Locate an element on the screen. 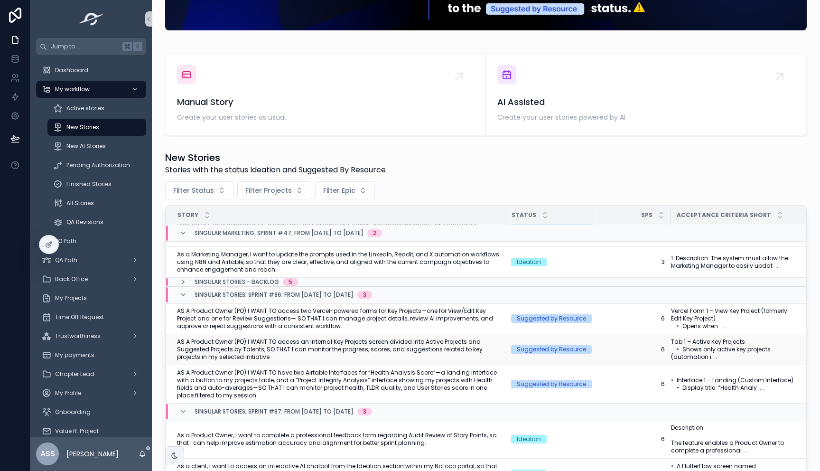  a: My workflow is located at coordinates (91, 89).